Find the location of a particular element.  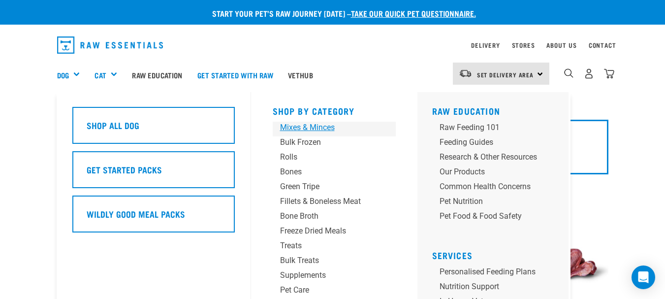

img: home-icon-1@2x.png is located at coordinates (569, 73).